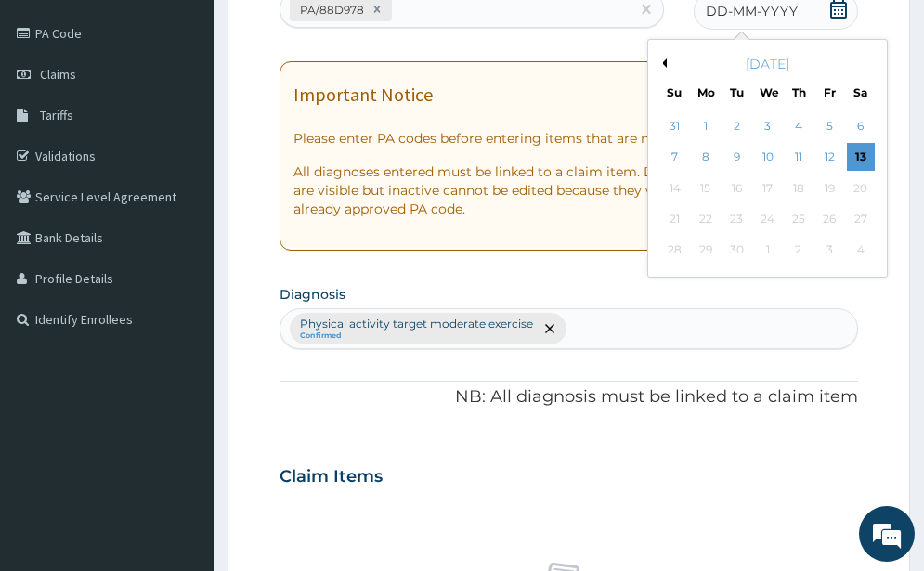  I want to click on div: Choose Monday, September 1st, 2025, so click(706, 127).